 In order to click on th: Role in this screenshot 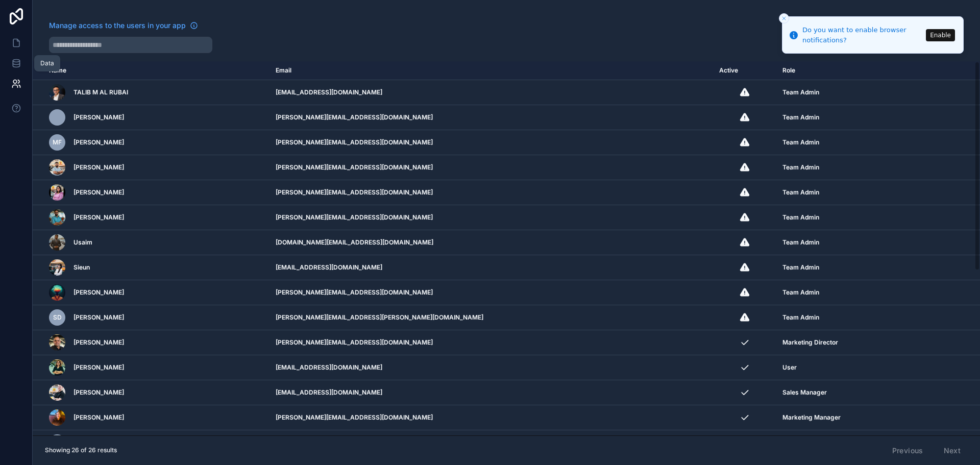, I will do `click(856, 70)`.